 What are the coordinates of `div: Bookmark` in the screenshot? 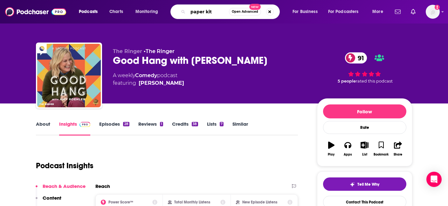 It's located at (381, 155).